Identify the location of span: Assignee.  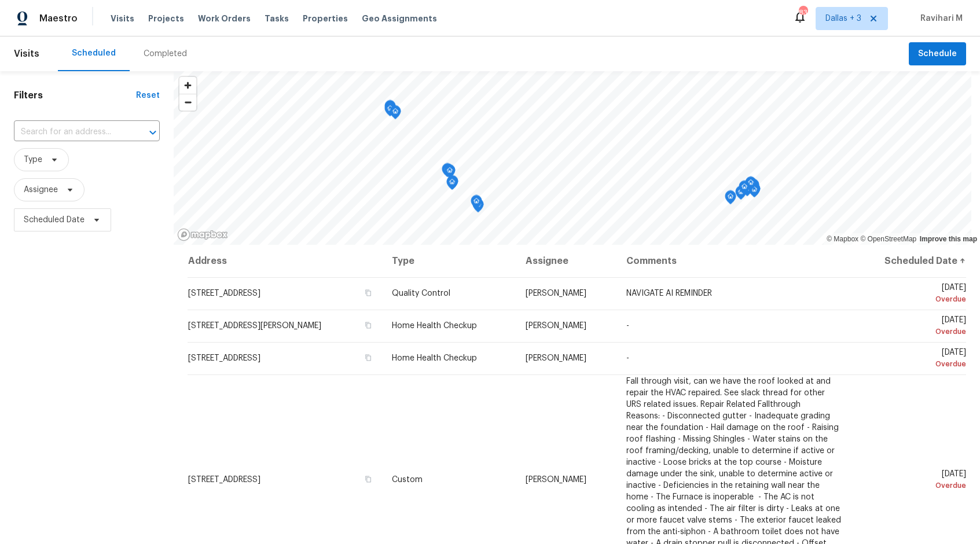
(41, 189).